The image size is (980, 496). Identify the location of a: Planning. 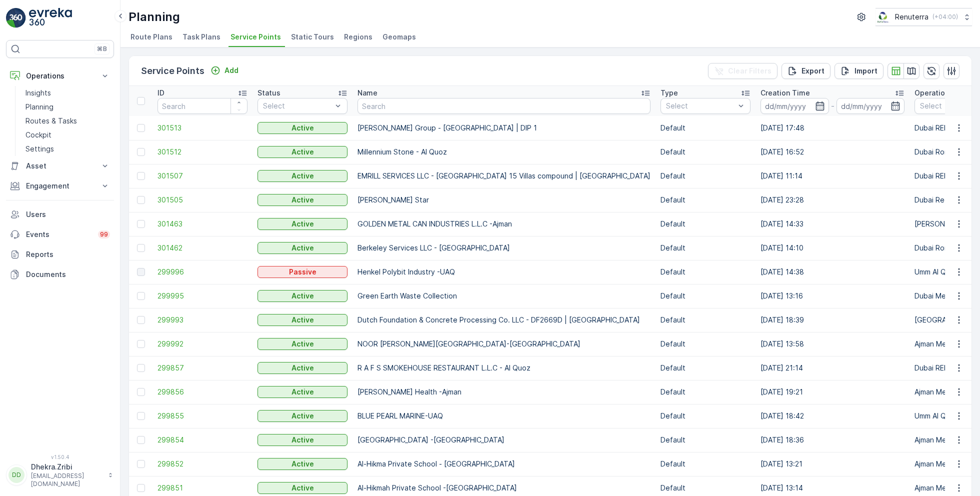
(67, 107).